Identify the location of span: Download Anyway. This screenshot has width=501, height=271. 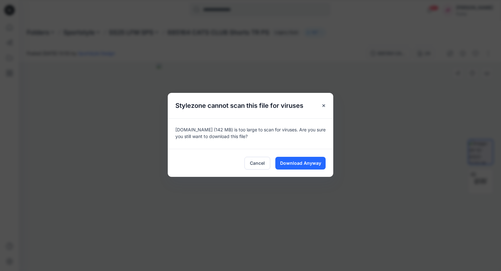
(301, 163).